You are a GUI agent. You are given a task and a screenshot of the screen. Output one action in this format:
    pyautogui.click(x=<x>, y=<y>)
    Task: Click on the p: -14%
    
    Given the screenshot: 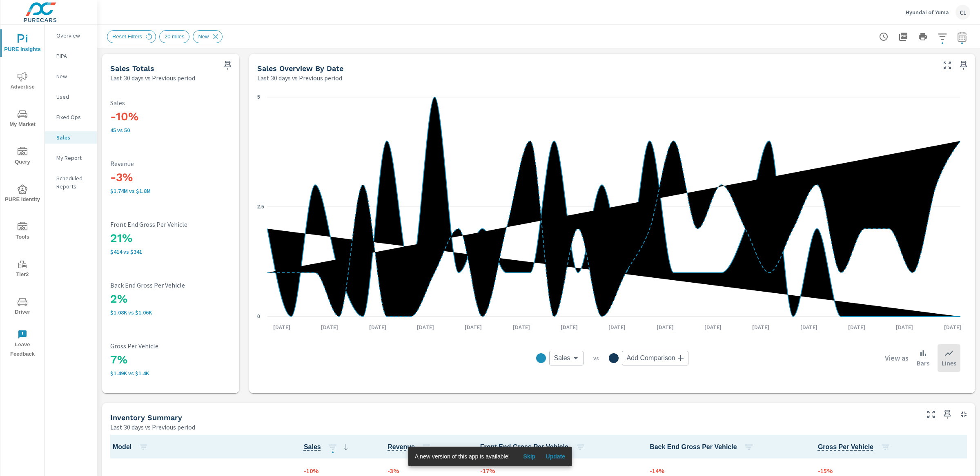 What is the action you would take?
    pyautogui.click(x=727, y=471)
    